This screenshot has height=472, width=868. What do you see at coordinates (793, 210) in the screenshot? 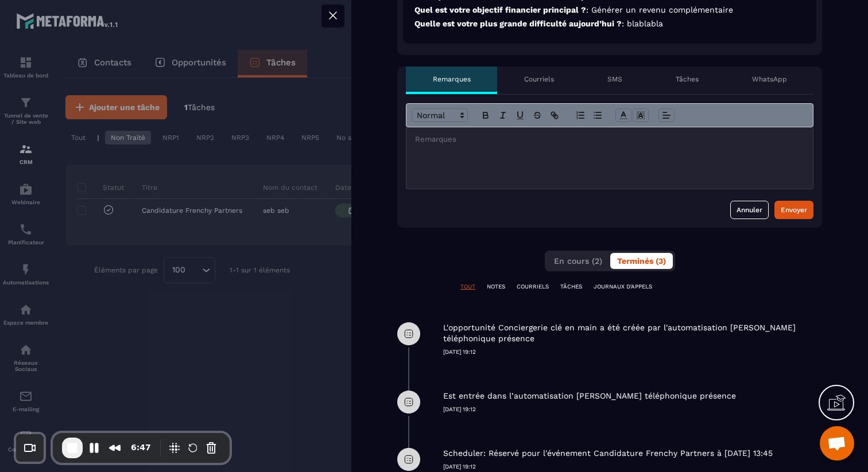
I see `button: Envoyer` at bounding box center [793, 210].